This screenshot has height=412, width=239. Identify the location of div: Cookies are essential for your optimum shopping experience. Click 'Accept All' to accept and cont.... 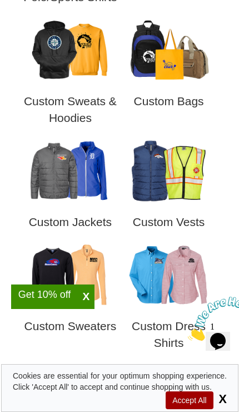
(120, 381).